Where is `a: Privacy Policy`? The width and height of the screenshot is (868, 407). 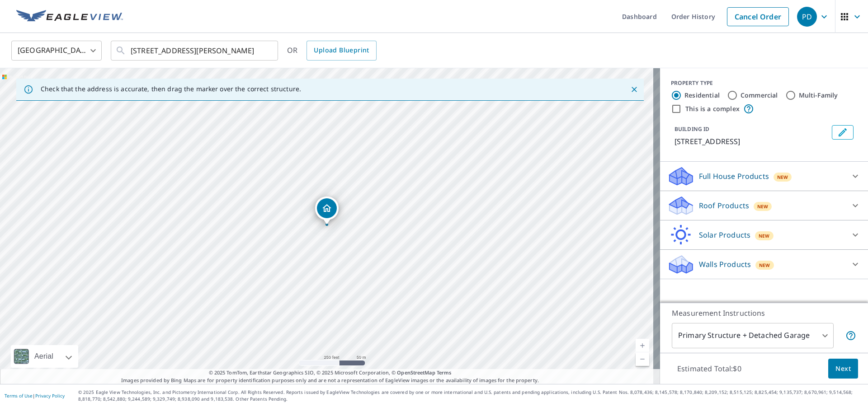
a: Privacy Policy is located at coordinates (50, 396).